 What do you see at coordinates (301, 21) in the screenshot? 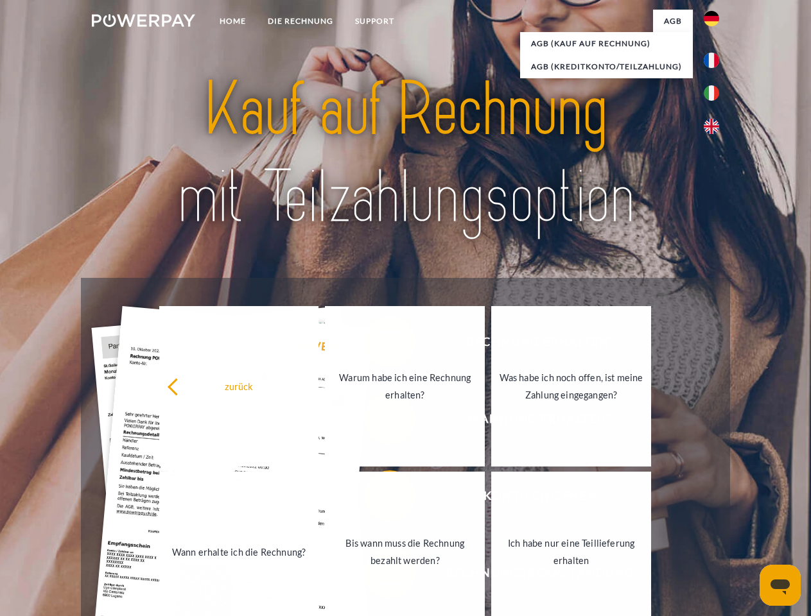
I see `a: DIE RECHNUNG` at bounding box center [301, 21].